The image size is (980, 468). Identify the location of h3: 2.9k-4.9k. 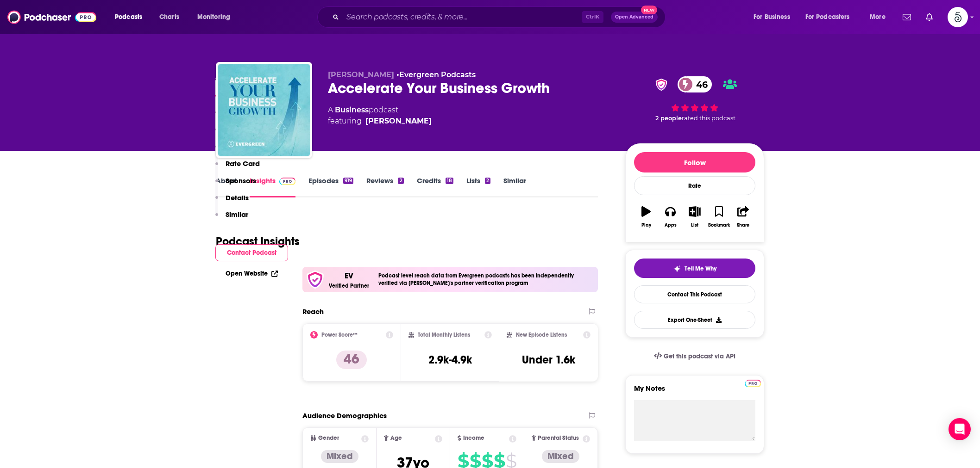
(451, 360).